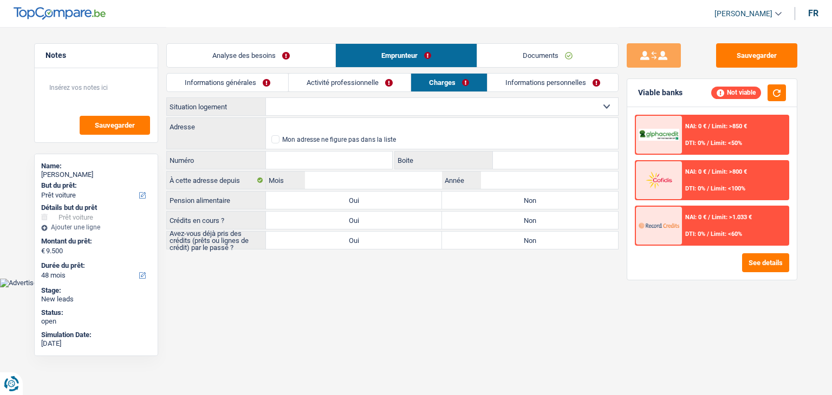  What do you see at coordinates (765, 263) in the screenshot?
I see `button: See details` at bounding box center [765, 263].